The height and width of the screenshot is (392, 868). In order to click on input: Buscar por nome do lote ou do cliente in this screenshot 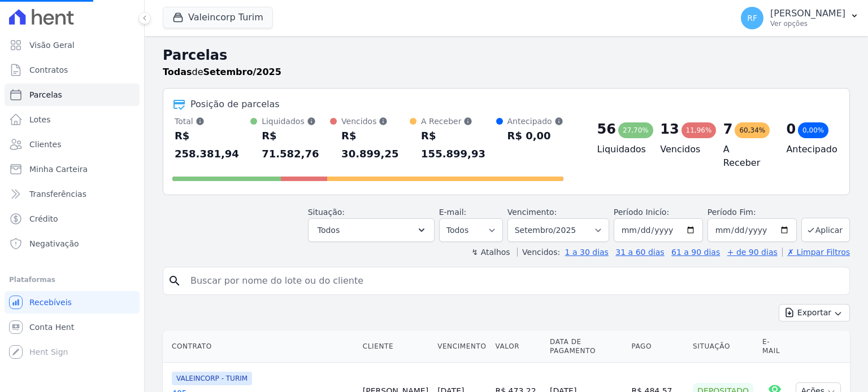, I will do `click(514, 281)`.